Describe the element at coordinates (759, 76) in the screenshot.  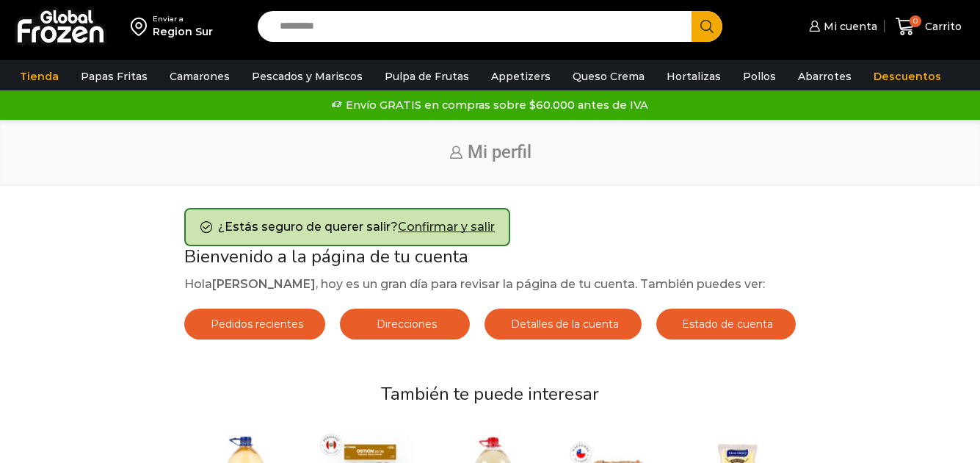
I see `a: Pollos` at that location.